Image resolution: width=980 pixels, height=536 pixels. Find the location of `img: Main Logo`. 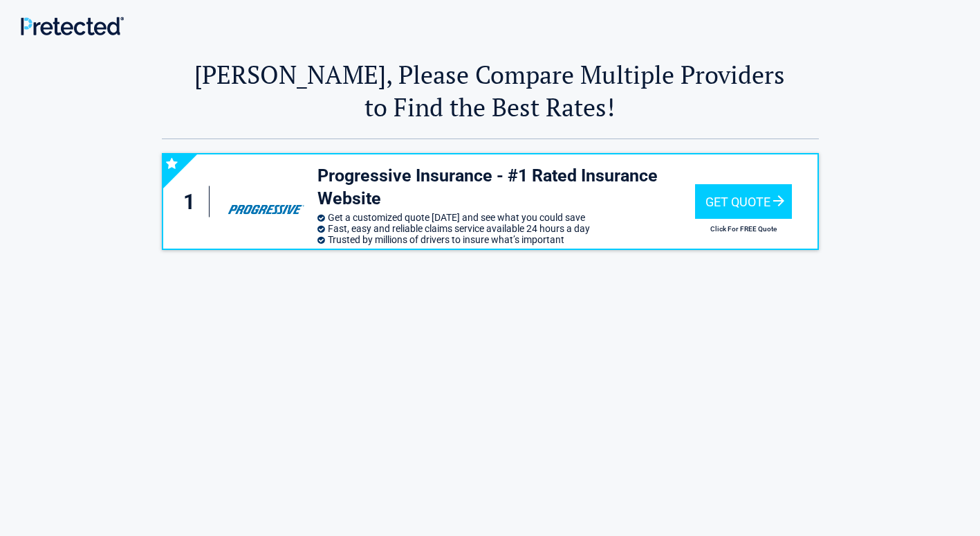

img: Main Logo is located at coordinates (72, 25).